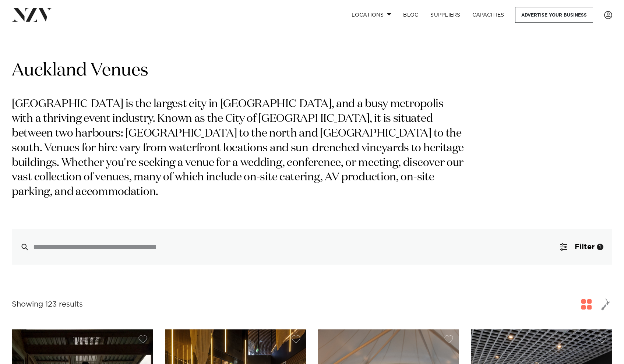 The image size is (624, 364). Describe the element at coordinates (411, 15) in the screenshot. I see `a: BLOG` at that location.